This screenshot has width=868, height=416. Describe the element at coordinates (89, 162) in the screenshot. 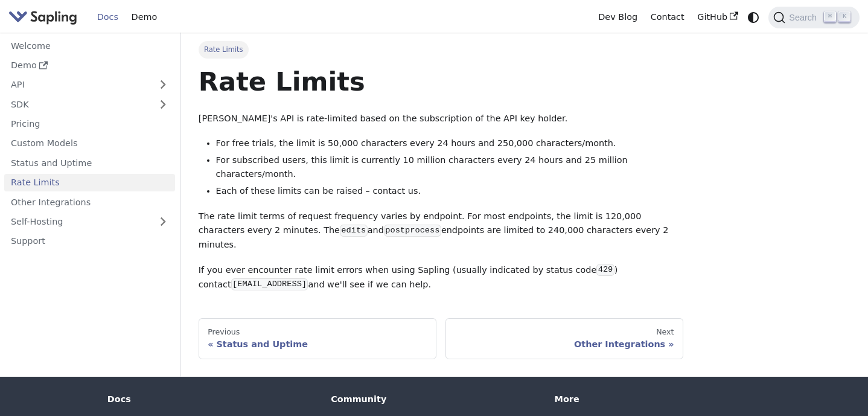

I see `a: Status and Uptime` at that location.